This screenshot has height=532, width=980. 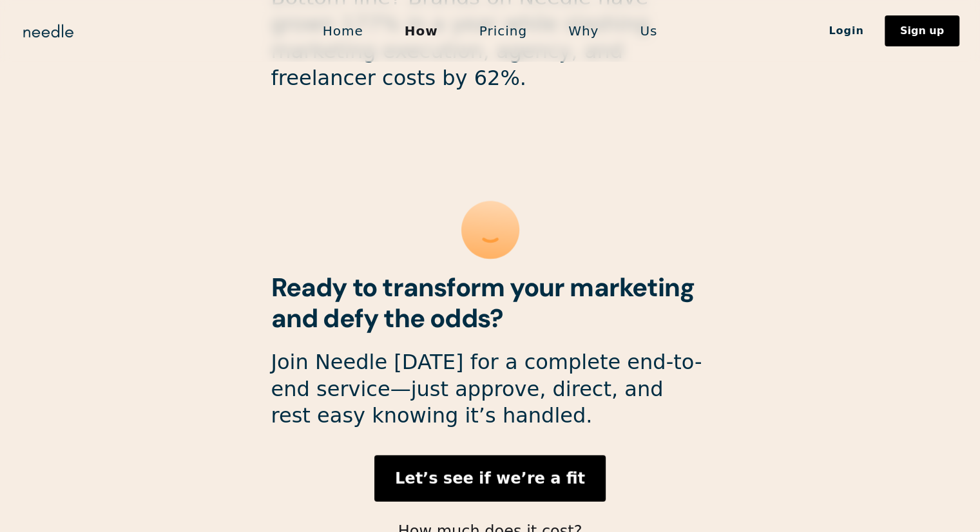 I want to click on a: How, so click(x=421, y=31).